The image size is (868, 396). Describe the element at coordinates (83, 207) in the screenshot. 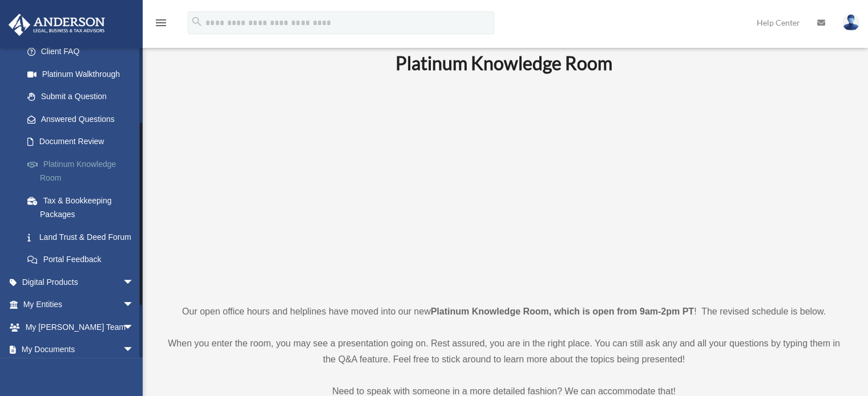

I see `a: Tax & Bookkeeping Packages` at that location.